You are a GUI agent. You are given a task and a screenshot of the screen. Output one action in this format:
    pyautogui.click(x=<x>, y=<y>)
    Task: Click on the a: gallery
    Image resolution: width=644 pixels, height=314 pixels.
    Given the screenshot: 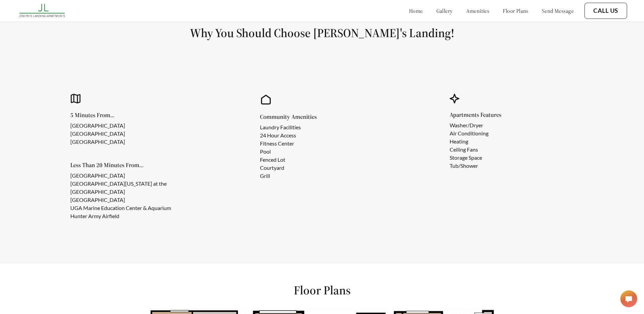 What is the action you would take?
    pyautogui.click(x=445, y=11)
    